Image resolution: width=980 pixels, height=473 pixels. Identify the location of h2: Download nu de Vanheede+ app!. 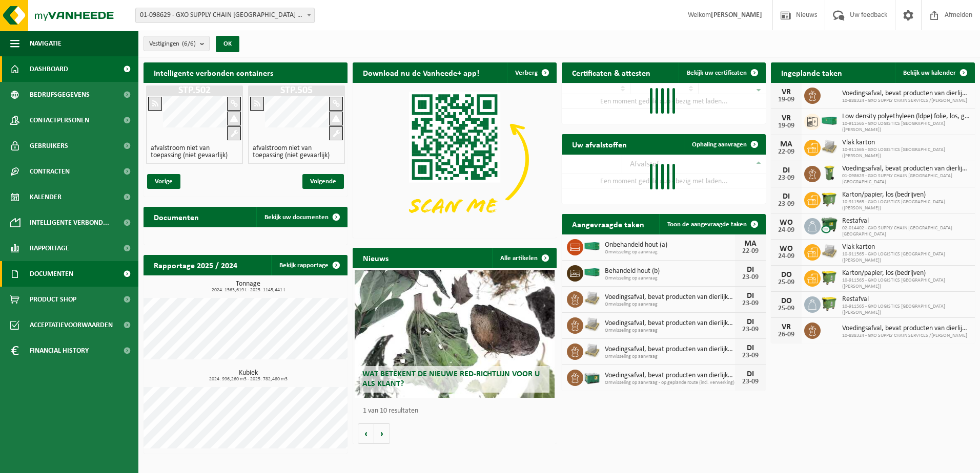
(420, 72).